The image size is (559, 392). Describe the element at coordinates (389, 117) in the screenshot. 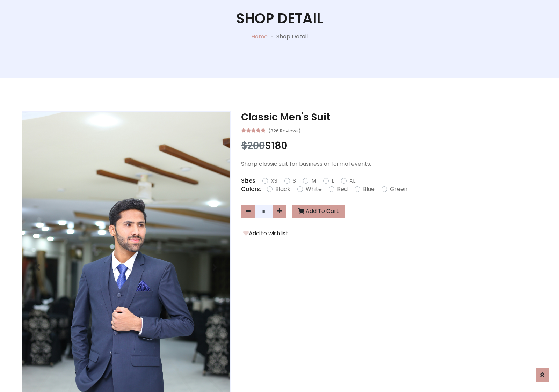

I see `h3: Classic Men's Suit` at that location.